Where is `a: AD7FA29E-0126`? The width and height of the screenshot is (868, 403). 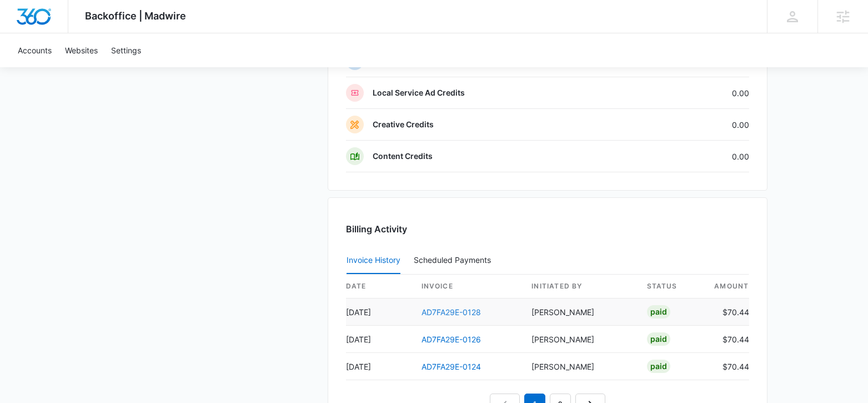 a: AD7FA29E-0126 is located at coordinates (451, 339).